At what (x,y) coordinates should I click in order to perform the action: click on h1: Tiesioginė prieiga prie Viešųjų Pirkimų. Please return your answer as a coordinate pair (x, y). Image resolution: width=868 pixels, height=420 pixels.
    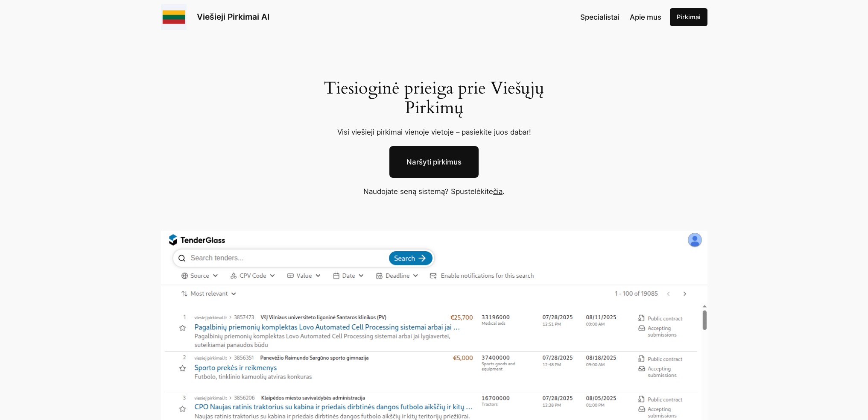
    Looking at the image, I should click on (434, 98).